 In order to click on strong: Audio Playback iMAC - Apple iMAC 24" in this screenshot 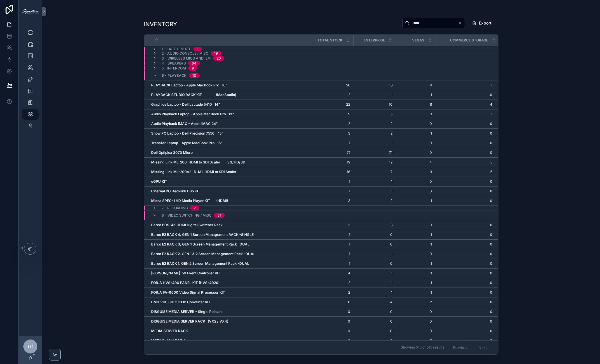, I will do `click(184, 124)`.